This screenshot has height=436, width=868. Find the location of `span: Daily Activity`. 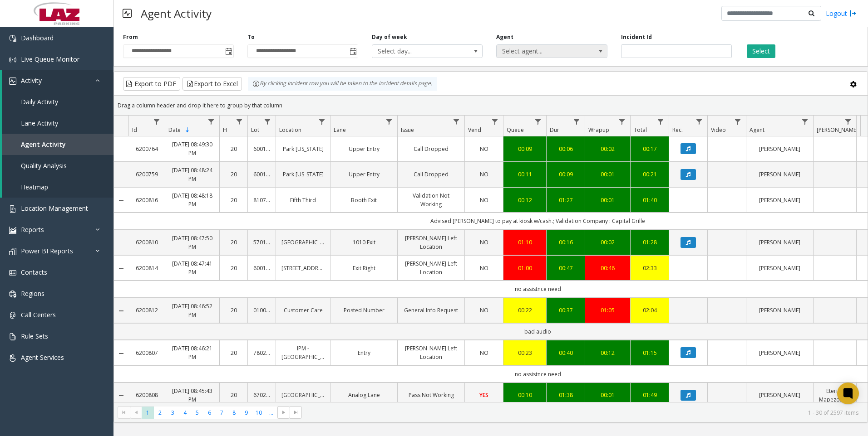

span: Daily Activity is located at coordinates (40, 101).